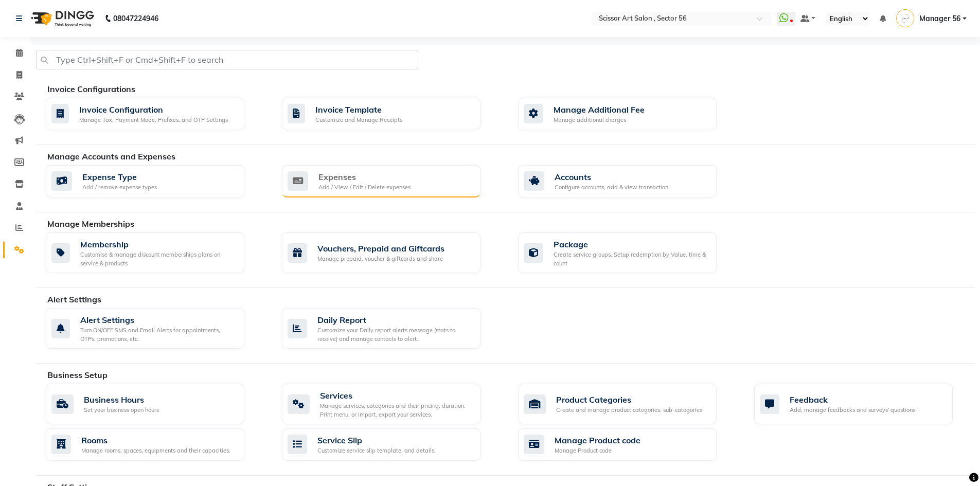  What do you see at coordinates (227, 59) in the screenshot?
I see `input: Type Ctrl+Shift+F or Cmd+Shift+F to search` at bounding box center [227, 59].